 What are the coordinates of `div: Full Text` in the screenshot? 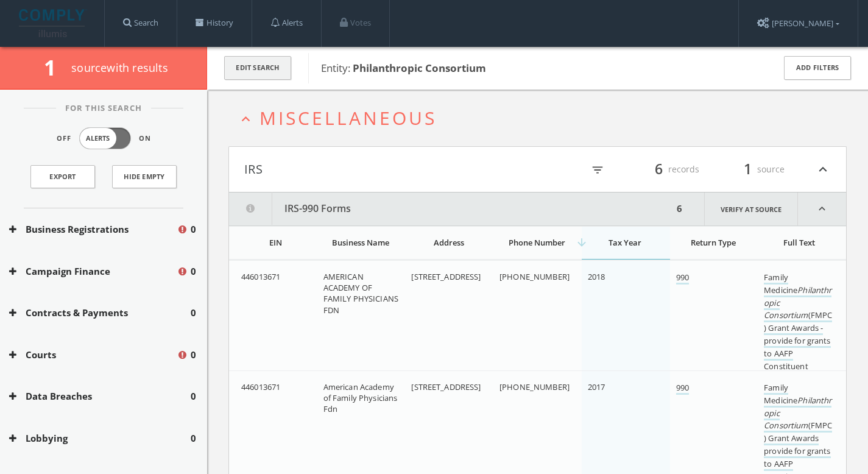 It's located at (798, 242).